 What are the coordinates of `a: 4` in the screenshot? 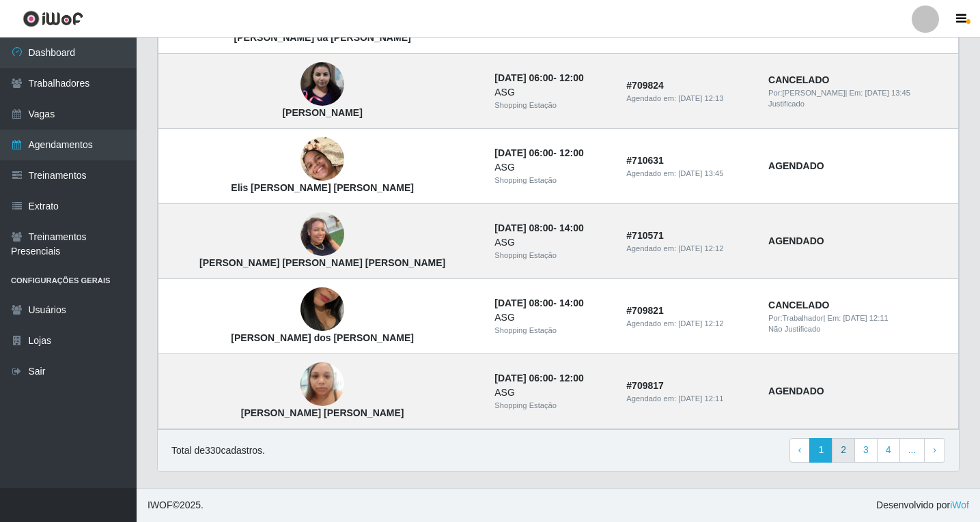 It's located at (888, 451).